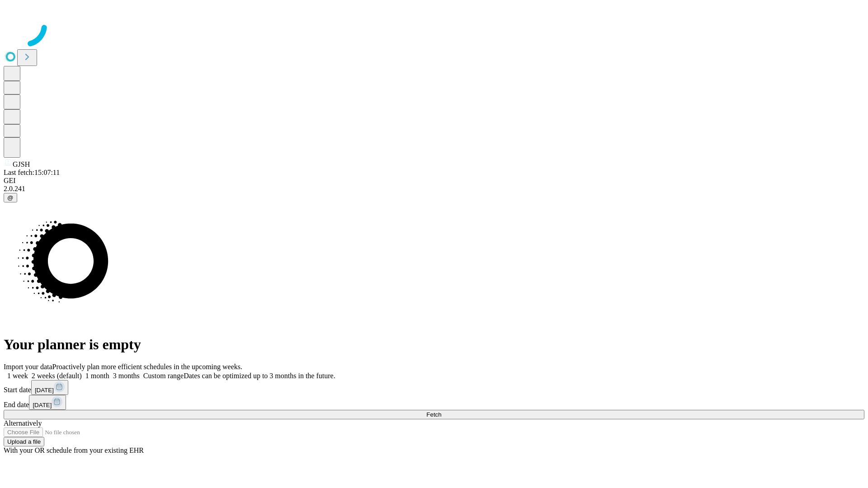  Describe the element at coordinates (32, 172) in the screenshot. I see `span: Last fetch: 15:07:11` at that location.